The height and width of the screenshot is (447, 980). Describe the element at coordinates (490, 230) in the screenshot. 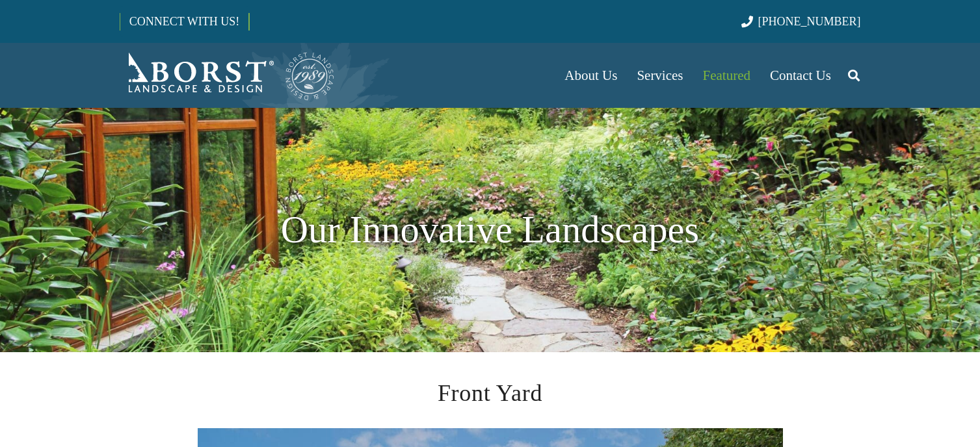

I see `h1: Our Innovative Landscapes` at that location.